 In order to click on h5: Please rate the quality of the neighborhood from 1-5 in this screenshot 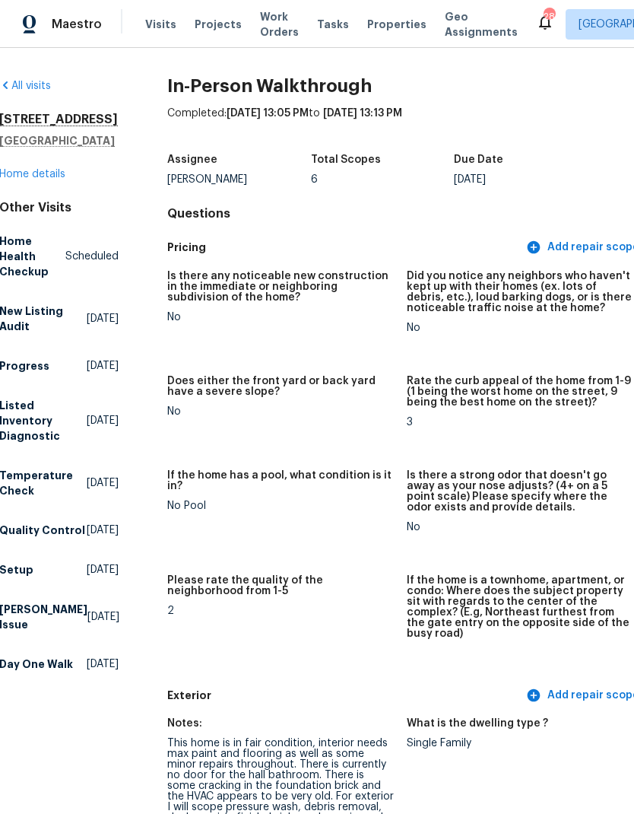, I will do `click(281, 586)`.